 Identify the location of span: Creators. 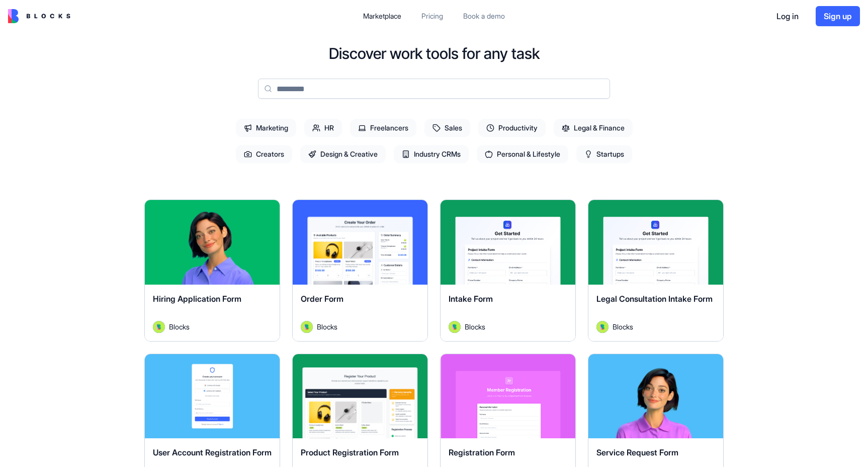
(264, 154).